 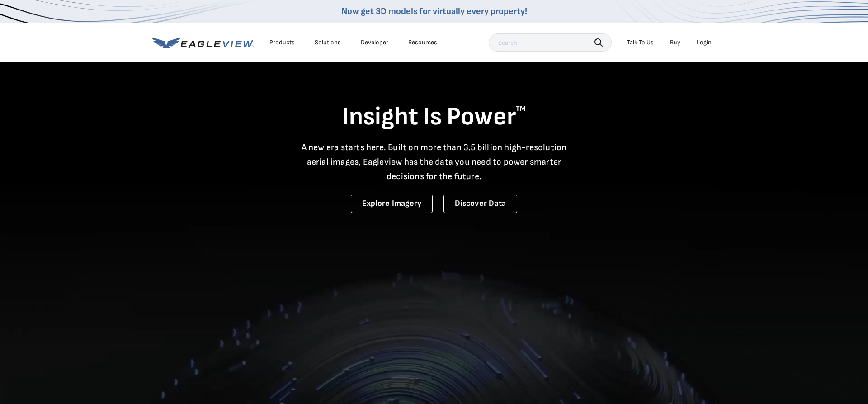 I want to click on div: Login, so click(x=704, y=43).